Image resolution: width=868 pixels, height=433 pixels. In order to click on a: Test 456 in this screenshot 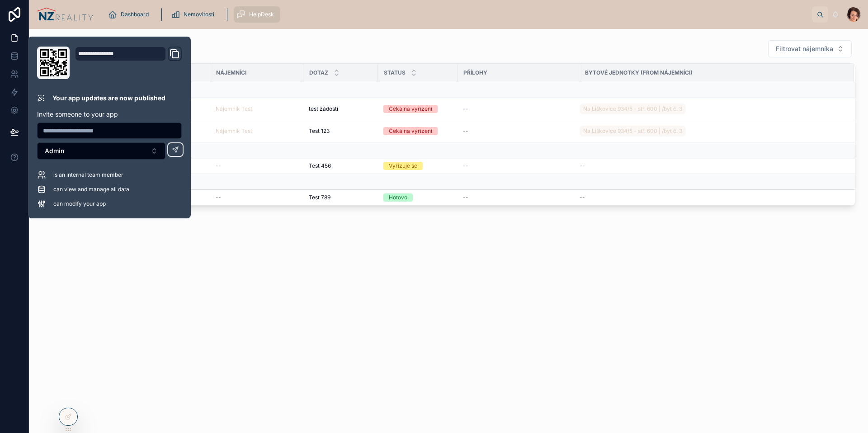, I will do `click(341, 166)`.